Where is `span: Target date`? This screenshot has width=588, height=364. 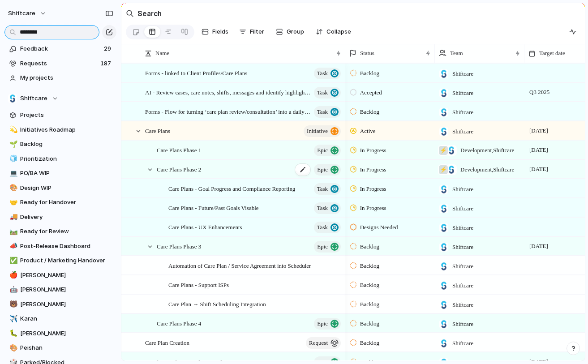 span: Target date is located at coordinates (552, 53).